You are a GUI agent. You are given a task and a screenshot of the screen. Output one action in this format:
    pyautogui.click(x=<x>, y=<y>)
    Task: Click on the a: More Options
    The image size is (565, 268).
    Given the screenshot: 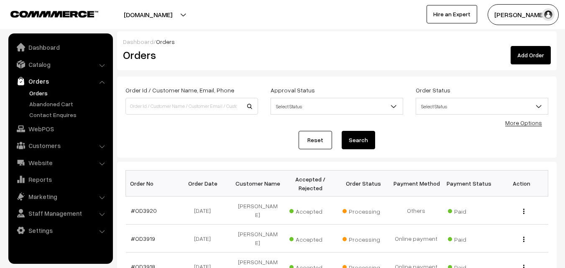 What is the action you would take?
    pyautogui.click(x=524, y=123)
    